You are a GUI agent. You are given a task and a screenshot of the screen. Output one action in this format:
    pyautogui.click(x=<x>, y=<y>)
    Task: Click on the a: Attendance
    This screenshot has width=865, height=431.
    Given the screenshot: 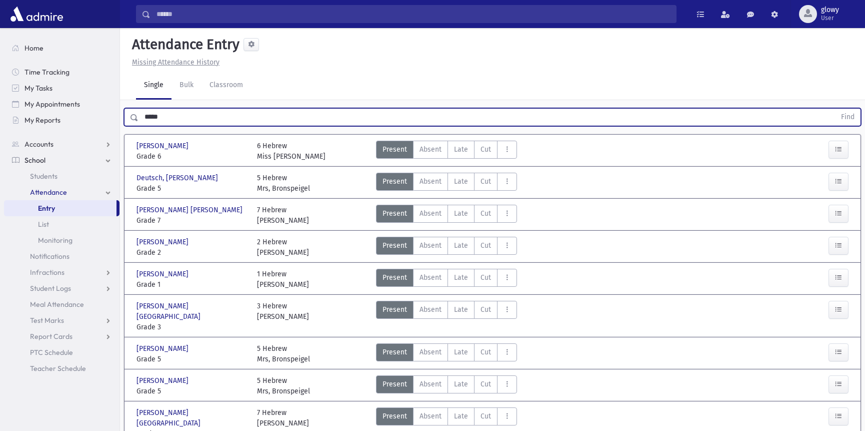 What is the action you would take?
    pyautogui.click(x=62, y=192)
    